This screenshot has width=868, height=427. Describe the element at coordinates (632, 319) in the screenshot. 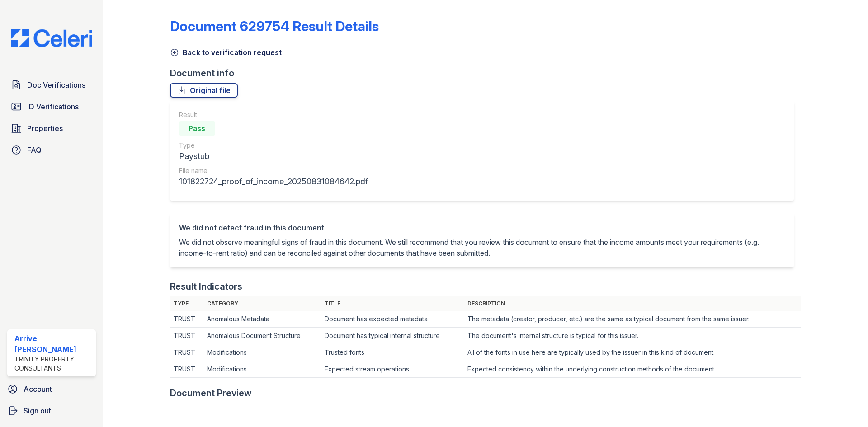

I see `td: The metadata (creator, producer, etc.) are the same as typical document from the same issuer.` at that location.